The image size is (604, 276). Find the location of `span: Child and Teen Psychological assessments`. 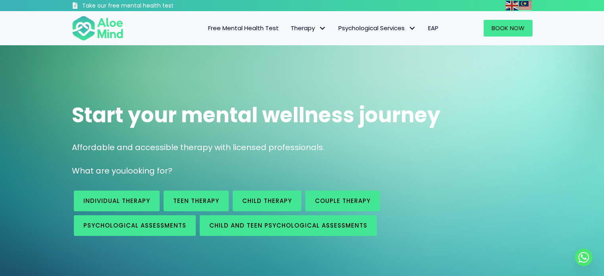

span: Child and Teen Psychological assessments is located at coordinates (288, 225).